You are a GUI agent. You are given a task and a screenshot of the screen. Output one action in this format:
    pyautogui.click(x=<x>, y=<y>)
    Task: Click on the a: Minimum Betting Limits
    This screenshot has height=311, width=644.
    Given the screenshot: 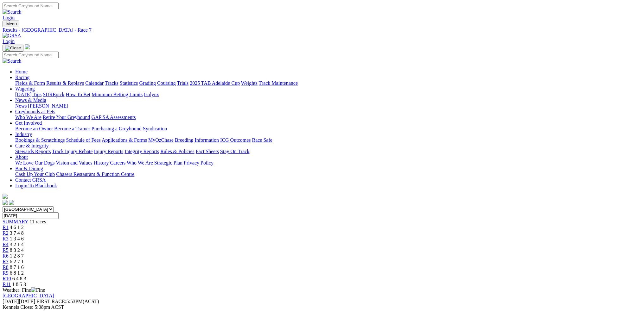 What is the action you would take?
    pyautogui.click(x=117, y=94)
    